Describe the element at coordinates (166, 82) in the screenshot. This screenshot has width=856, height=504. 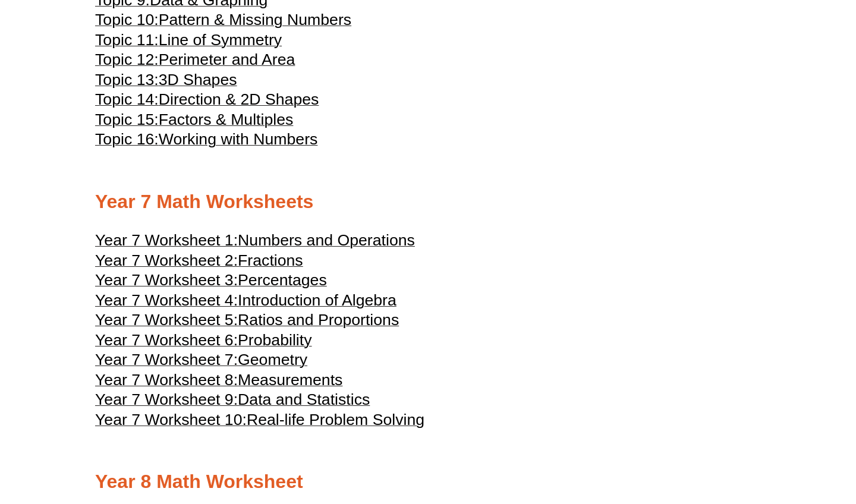
I see `a: Topic 13:3D Shapes` at that location.